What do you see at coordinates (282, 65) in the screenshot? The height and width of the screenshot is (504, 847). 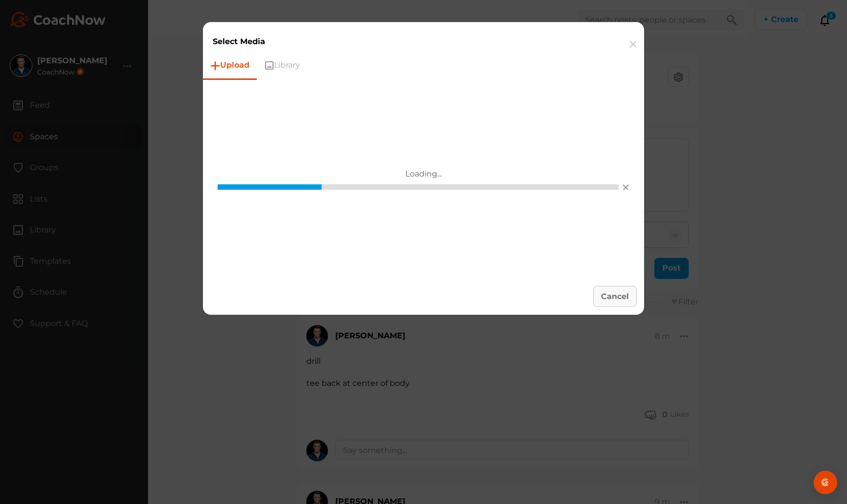 I see `a: Library` at bounding box center [282, 65].